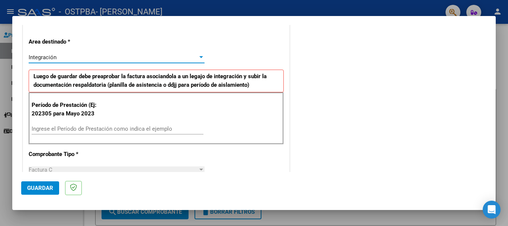 The width and height of the screenshot is (508, 226). What do you see at coordinates (42, 57) in the screenshot?
I see `span: Integración` at bounding box center [42, 57].